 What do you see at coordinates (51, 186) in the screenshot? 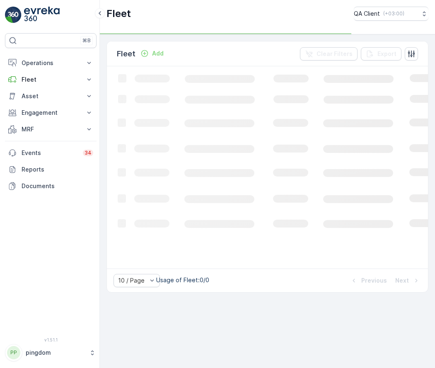
I see `a: Documents` at bounding box center [51, 186].